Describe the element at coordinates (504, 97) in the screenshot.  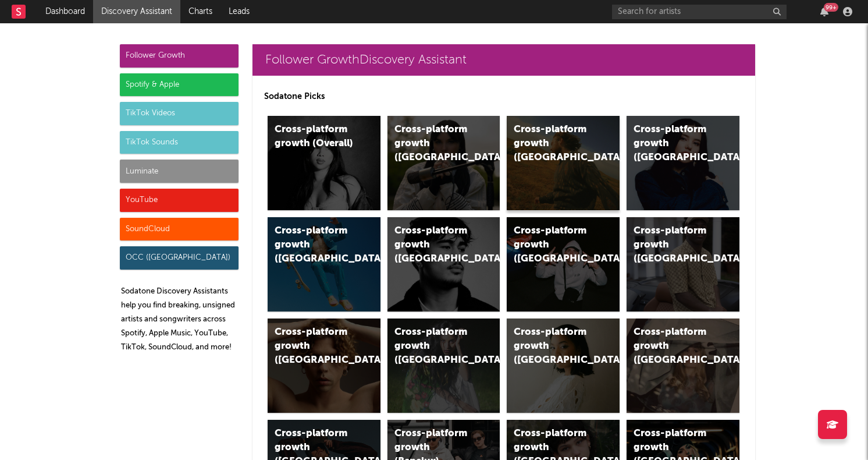
I see `p: Sodatone Picks` at that location.